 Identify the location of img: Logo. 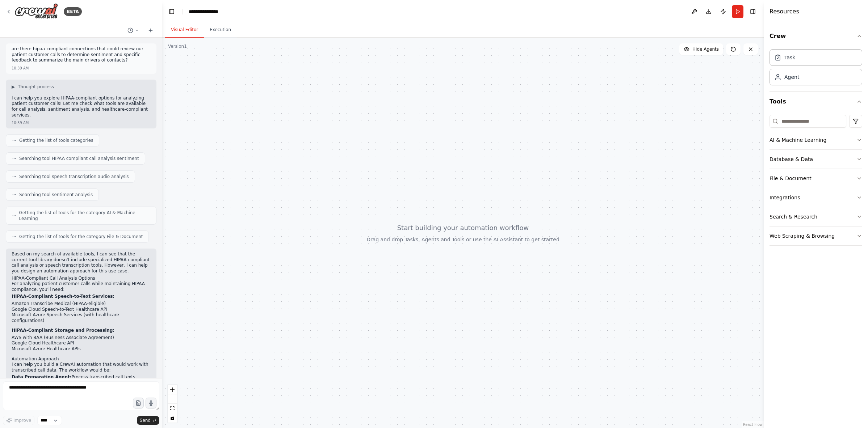
(36, 11).